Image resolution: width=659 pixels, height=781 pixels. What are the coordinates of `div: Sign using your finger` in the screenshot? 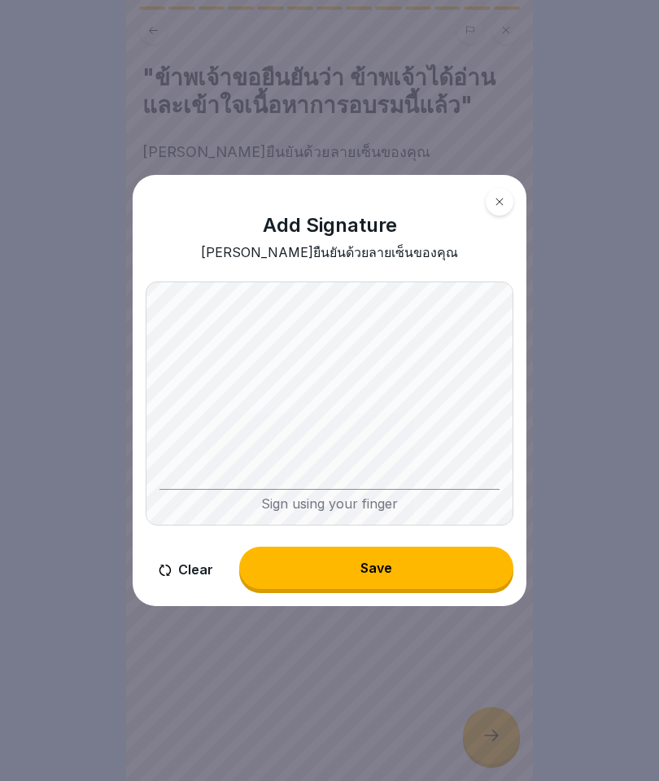 It's located at (330, 500).